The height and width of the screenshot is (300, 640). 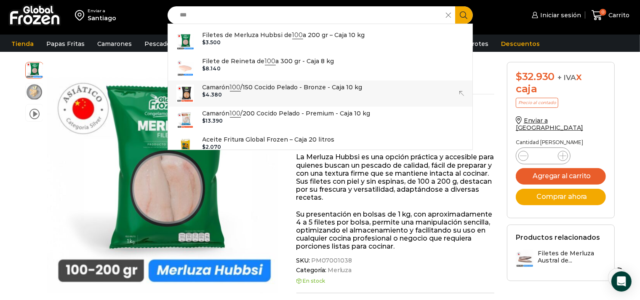 I want to click on div: Santiago, so click(x=102, y=18).